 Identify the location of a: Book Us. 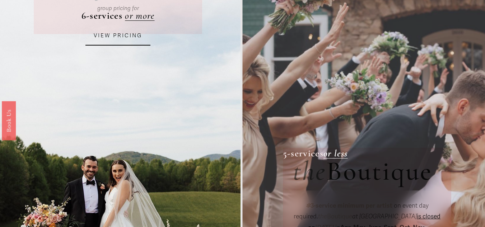
(9, 120).